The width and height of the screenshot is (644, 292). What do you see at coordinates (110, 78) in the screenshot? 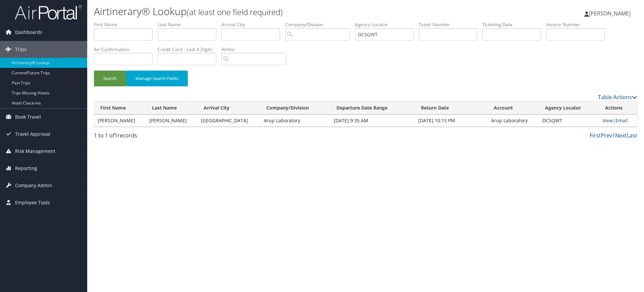
I see `button: Search` at bounding box center [110, 78].